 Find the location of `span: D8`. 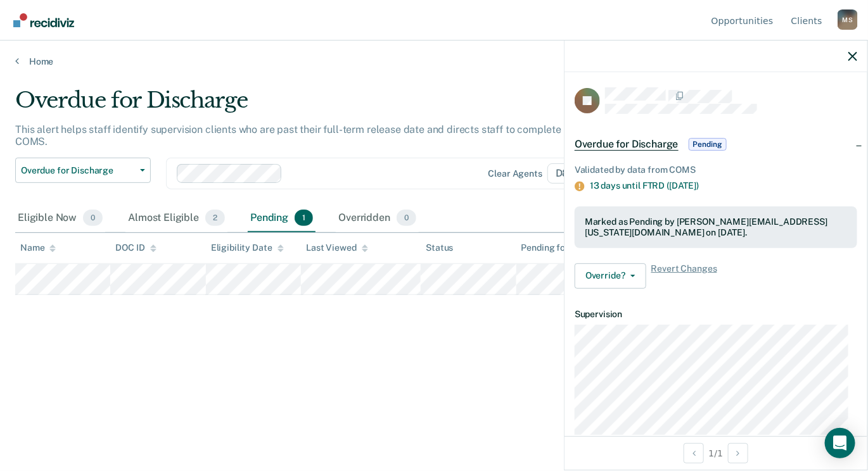

span: D8 is located at coordinates (567, 173).